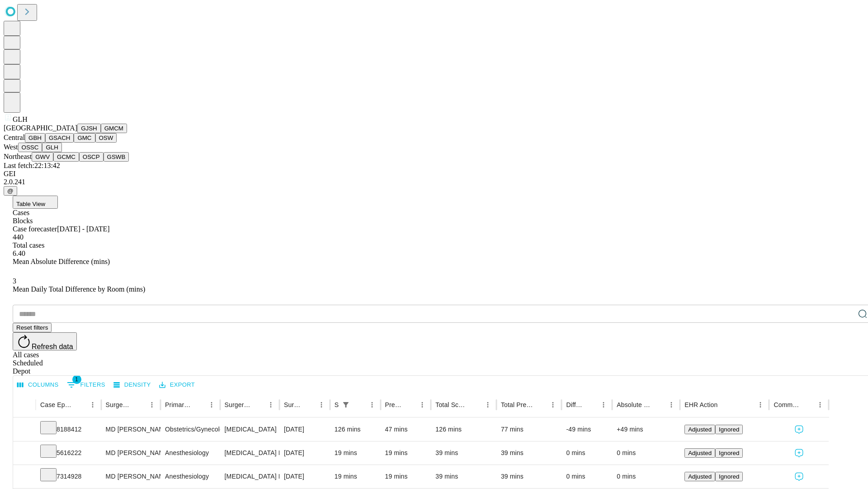 This screenshot has height=489, width=868. Describe the element at coordinates (79, 289) in the screenshot. I see `span: Mean Daily Total Difference by Room (mins)` at that location.